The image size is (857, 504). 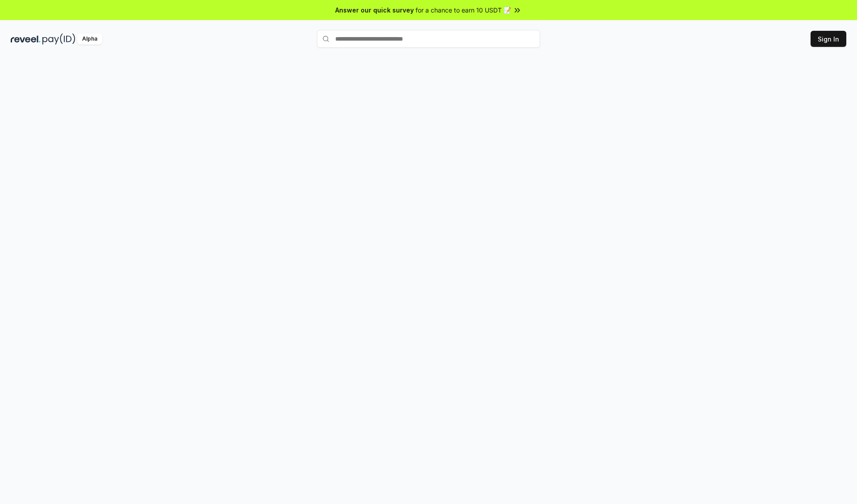 I want to click on button: Sign In, so click(x=828, y=39).